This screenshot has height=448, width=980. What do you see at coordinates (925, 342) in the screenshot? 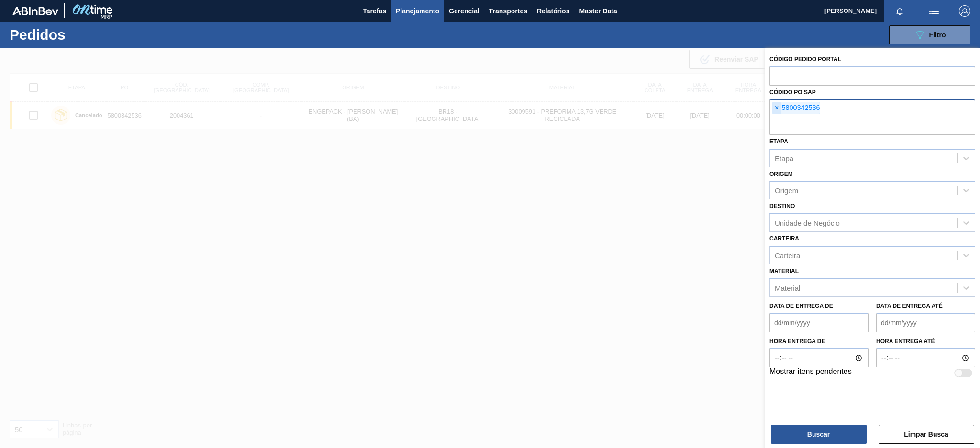
I see `label: Hora entrega até` at bounding box center [925, 342].